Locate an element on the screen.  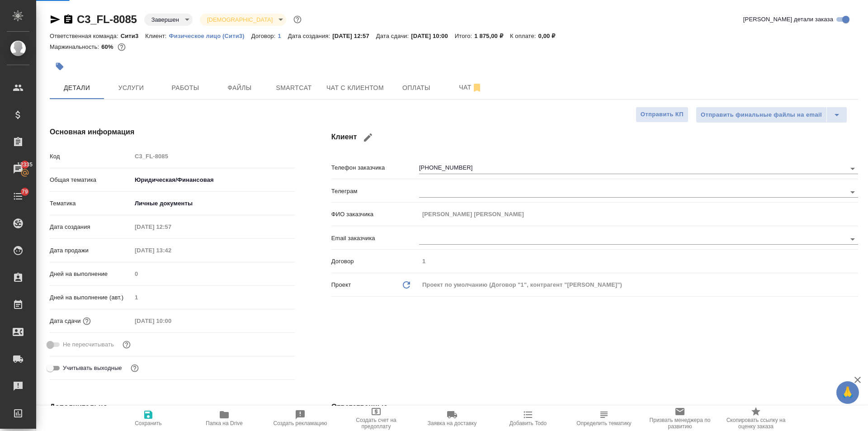
span: Оплаты is located at coordinates (417, 88).